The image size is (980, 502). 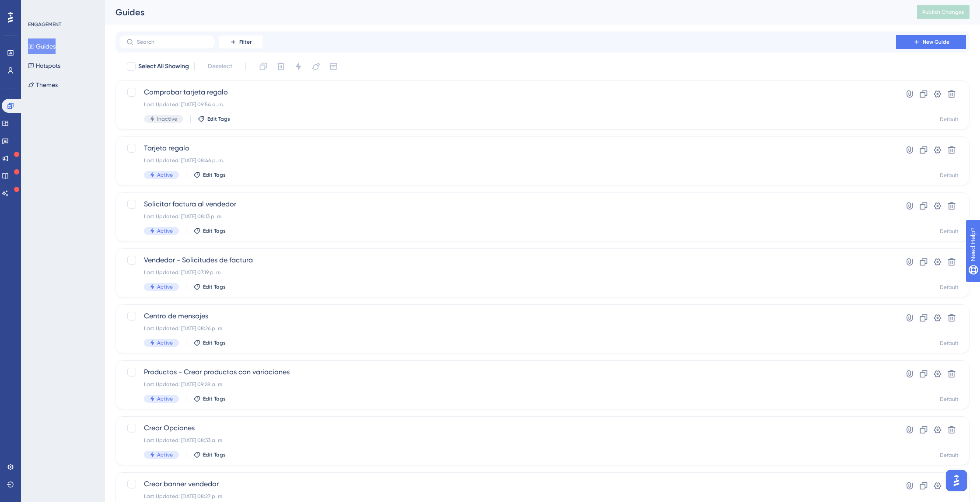 What do you see at coordinates (45, 25) in the screenshot?
I see `div: ENGAGEMENT` at bounding box center [45, 25].